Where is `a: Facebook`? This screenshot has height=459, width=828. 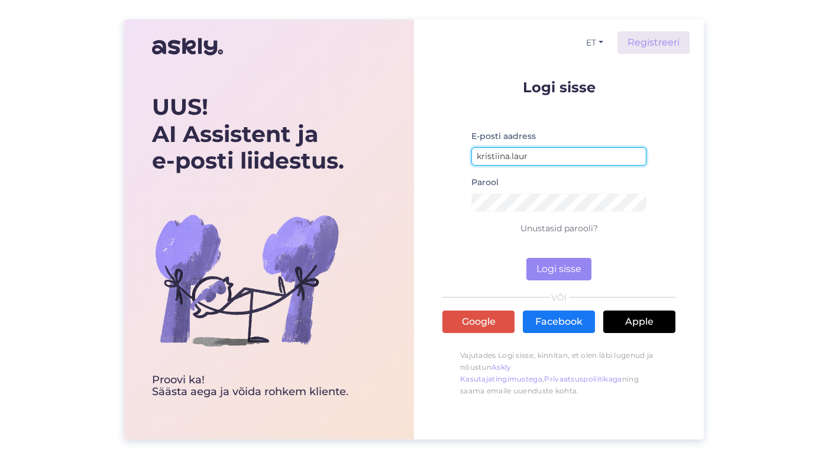
a: Facebook is located at coordinates (559, 322).